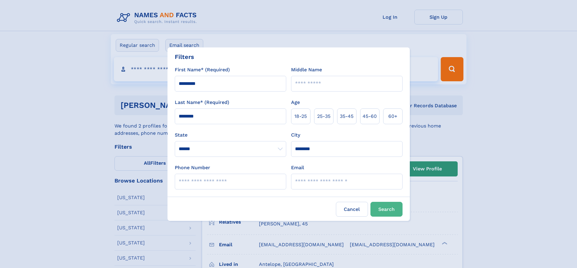 This screenshot has width=577, height=268. Describe the element at coordinates (393, 117) in the screenshot. I see `span: 60+` at that location.